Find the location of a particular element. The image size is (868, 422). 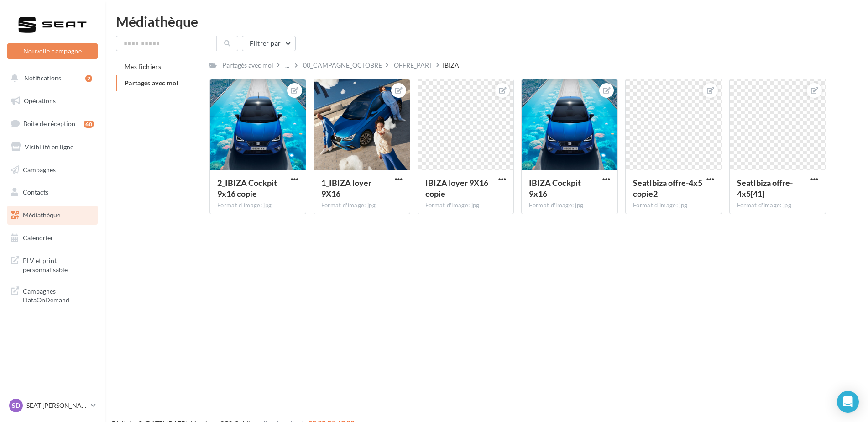

span: SeatIbiza offre-4x5 copie2 is located at coordinates (668, 188).